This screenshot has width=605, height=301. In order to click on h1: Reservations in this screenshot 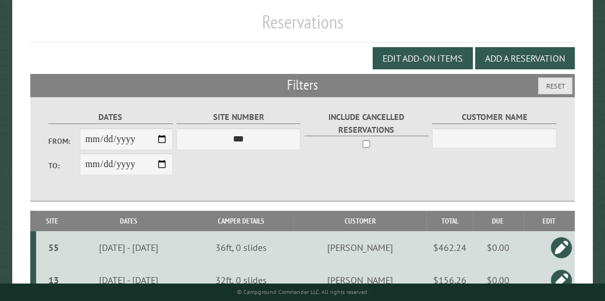, I will do `click(302, 26)`.